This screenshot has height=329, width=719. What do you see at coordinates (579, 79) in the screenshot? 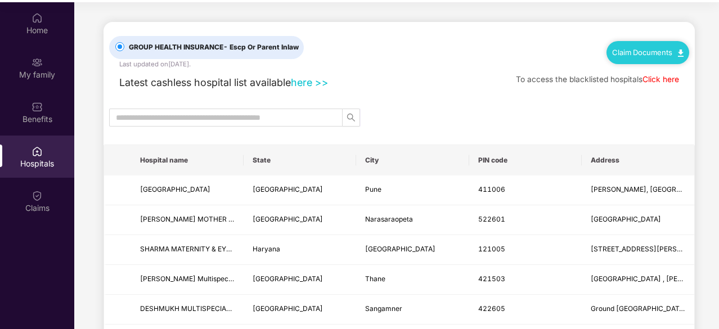
I see `span: To access the blacklisted hospitals` at bounding box center [579, 79].